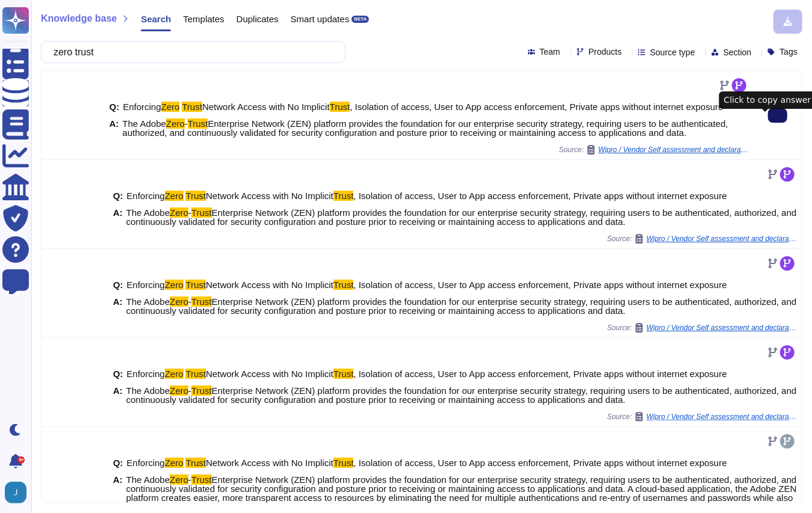 The height and width of the screenshot is (513, 812). Describe the element at coordinates (21, 460) in the screenshot. I see `div: 9+` at that location.